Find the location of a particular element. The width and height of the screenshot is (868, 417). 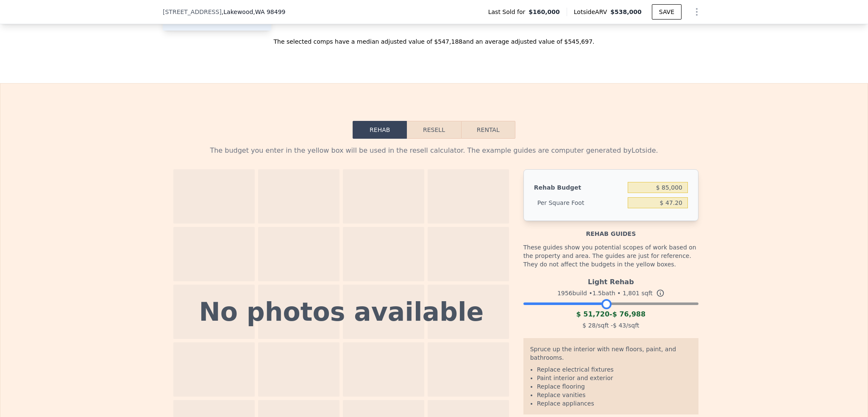

button: Rental is located at coordinates (488, 130).